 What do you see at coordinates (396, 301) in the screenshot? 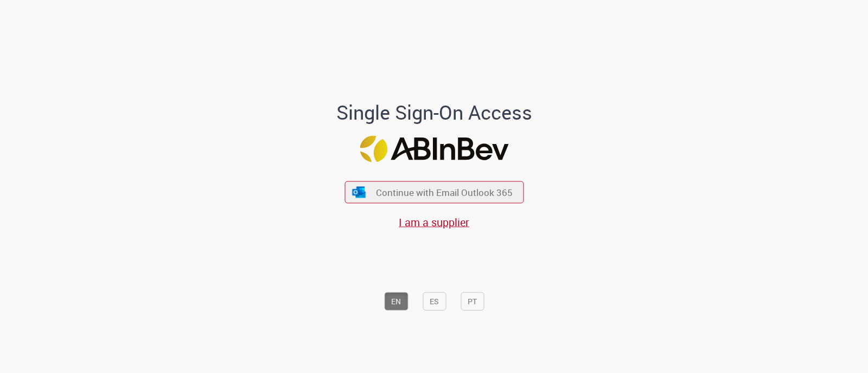
I see `button: EN` at bounding box center [396, 301].